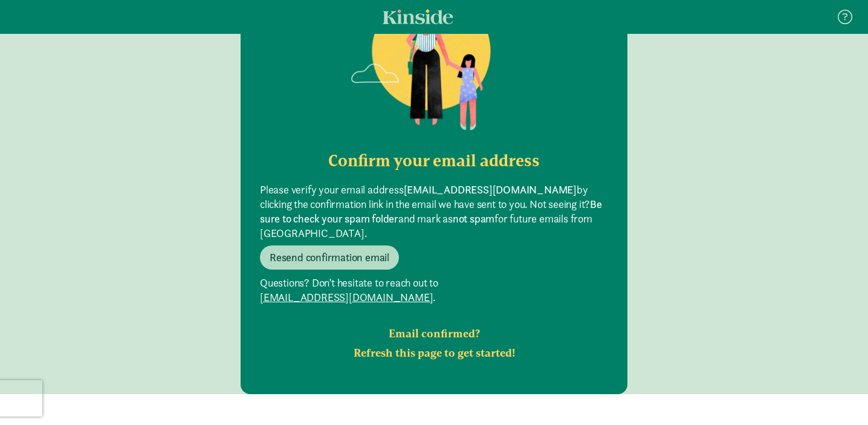 This screenshot has height=425, width=868. What do you see at coordinates (329, 257) in the screenshot?
I see `button: Resend confirmation email` at bounding box center [329, 257].